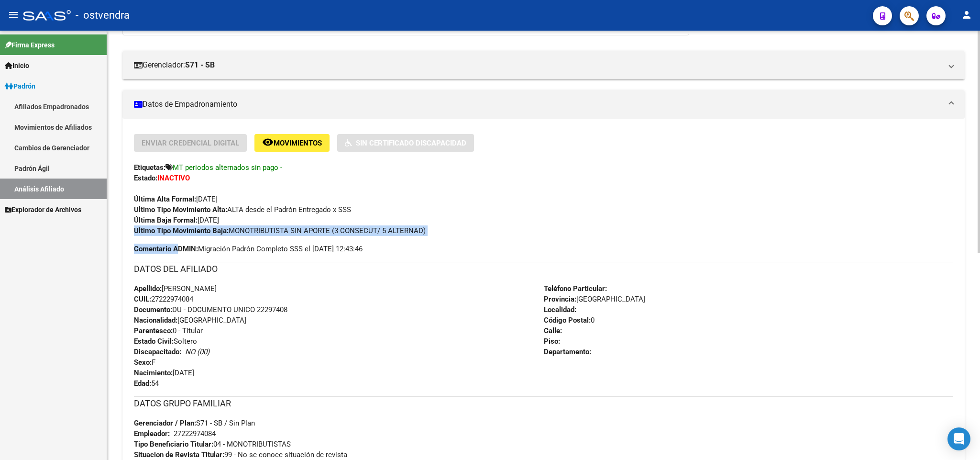  Describe the element at coordinates (576, 288) in the screenshot. I see `strong: Teléfono Particular:` at that location.